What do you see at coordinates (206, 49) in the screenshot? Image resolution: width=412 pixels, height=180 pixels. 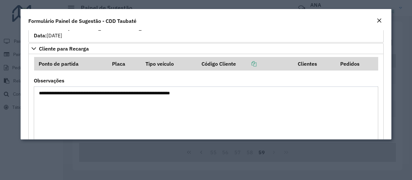 I see `a: Cliente para Recarga` at bounding box center [206, 49].